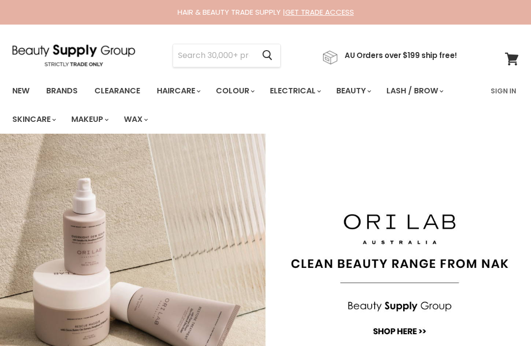 The image size is (531, 346). I want to click on a: Lash / Brow, so click(414, 91).